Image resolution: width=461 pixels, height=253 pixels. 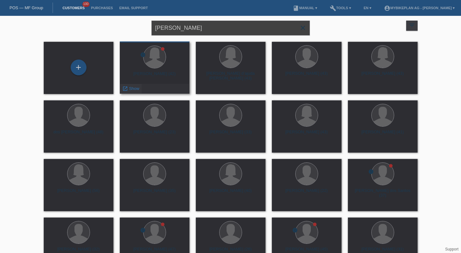 I want to click on i: filter_list, so click(x=412, y=25).